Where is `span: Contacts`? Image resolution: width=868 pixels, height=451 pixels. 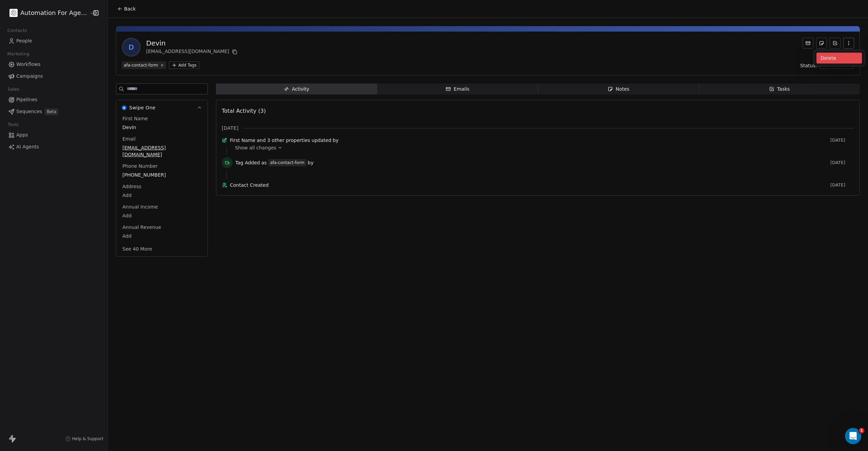 span: Contacts is located at coordinates (17, 30).